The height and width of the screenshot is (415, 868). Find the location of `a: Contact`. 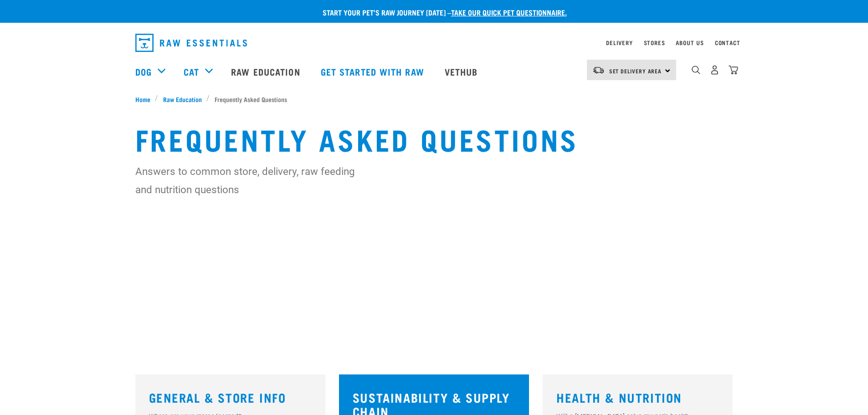

a: Contact is located at coordinates (728, 43).